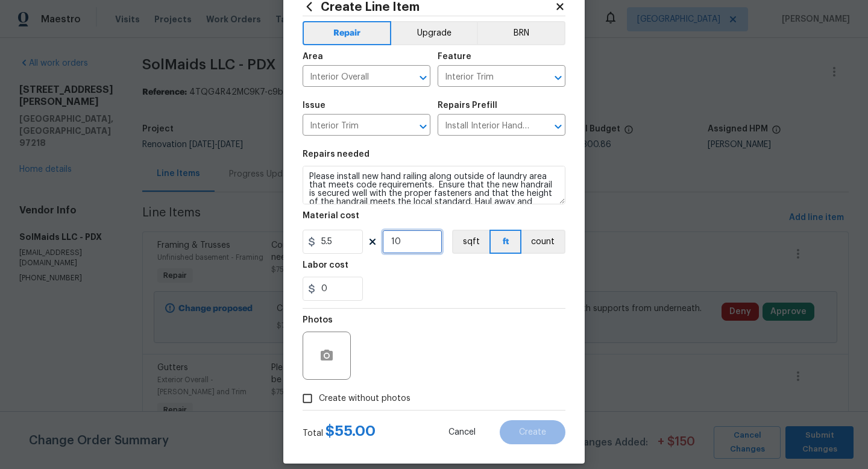 This screenshot has width=868, height=469. I want to click on h5: Repairs needed, so click(336, 154).